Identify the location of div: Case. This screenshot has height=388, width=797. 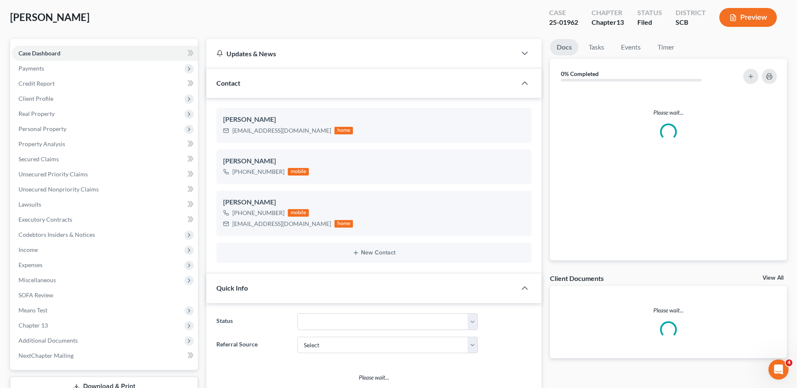
(563, 13).